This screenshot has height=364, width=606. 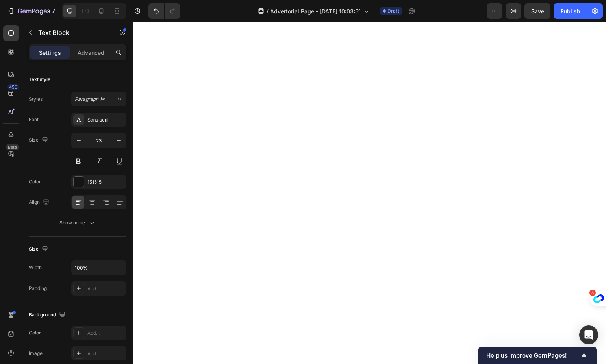 What do you see at coordinates (533, 356) in the screenshot?
I see `span: Help us improve GemPages!` at bounding box center [533, 356].